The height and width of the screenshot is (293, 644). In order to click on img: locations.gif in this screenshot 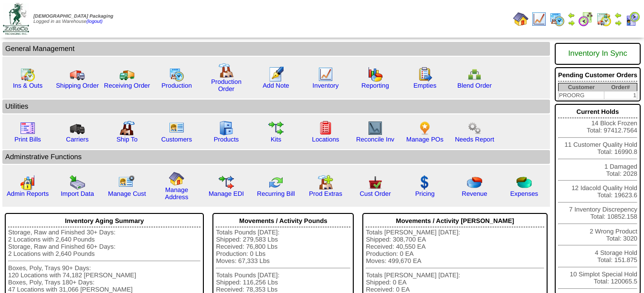, I will do `click(326, 128)`.